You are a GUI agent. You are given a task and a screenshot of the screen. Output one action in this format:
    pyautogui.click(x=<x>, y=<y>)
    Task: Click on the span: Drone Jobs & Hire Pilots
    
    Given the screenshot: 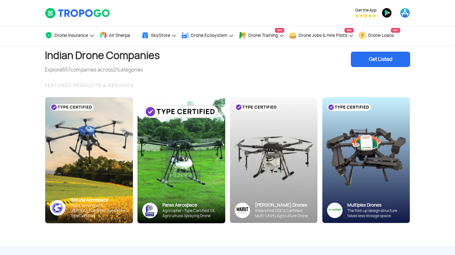 What is the action you would take?
    pyautogui.click(x=323, y=35)
    